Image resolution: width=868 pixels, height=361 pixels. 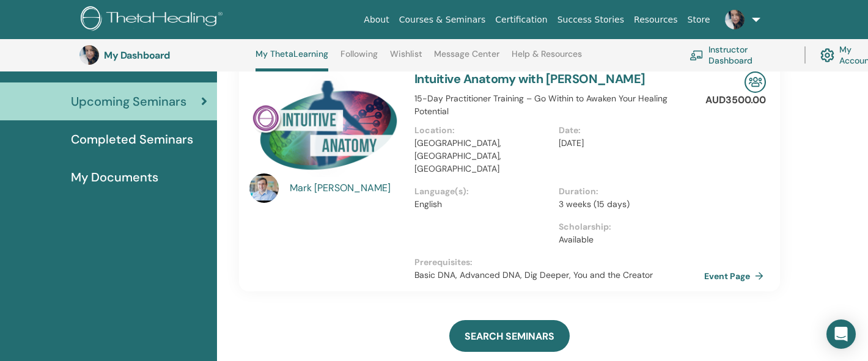 What do you see at coordinates (591, 19) in the screenshot?
I see `a: Success Stories` at bounding box center [591, 19].